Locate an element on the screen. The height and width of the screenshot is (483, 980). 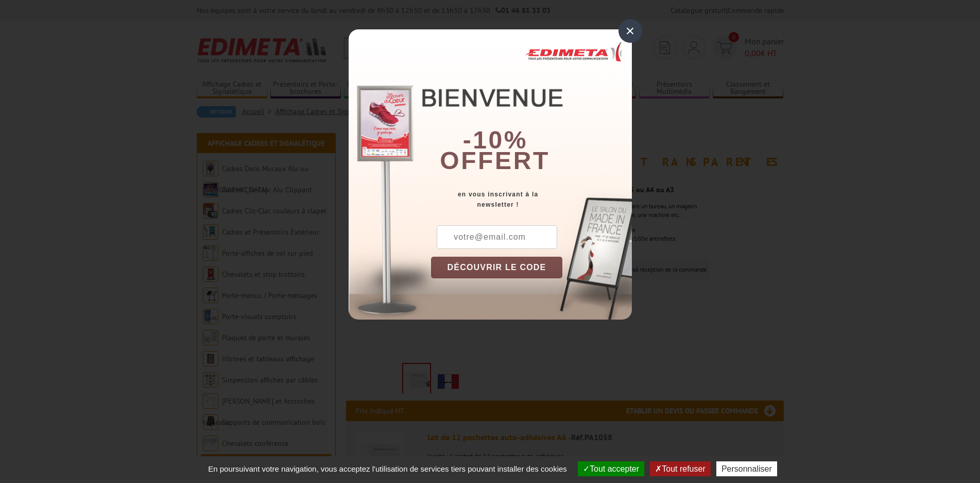
button: Personnaliser (fenêtre modale) is located at coordinates (747, 469).